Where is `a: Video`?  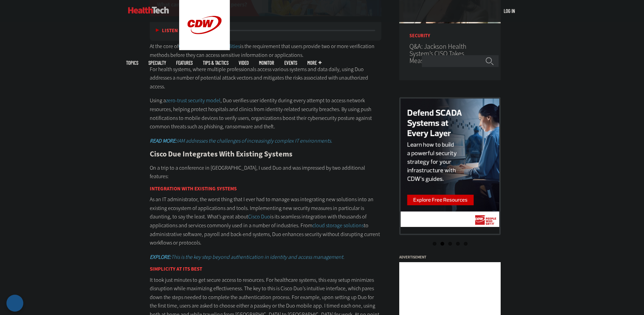
a: Video is located at coordinates (244, 62).